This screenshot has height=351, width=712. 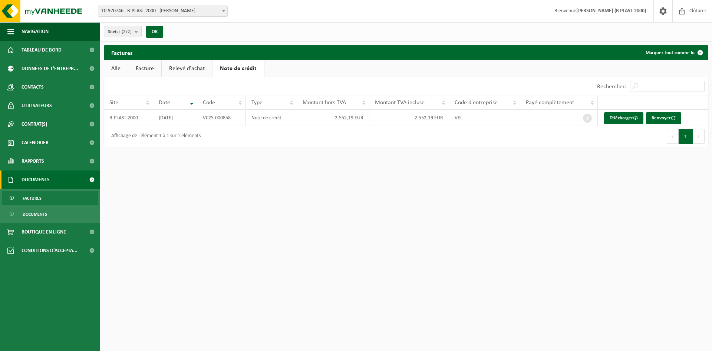 I want to click on td: Note de crédit, so click(x=271, y=118).